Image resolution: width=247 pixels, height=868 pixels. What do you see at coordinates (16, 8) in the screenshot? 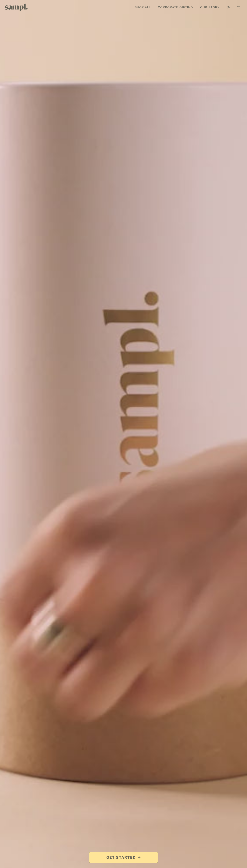
I see `img: Sampl logo` at bounding box center [16, 8].